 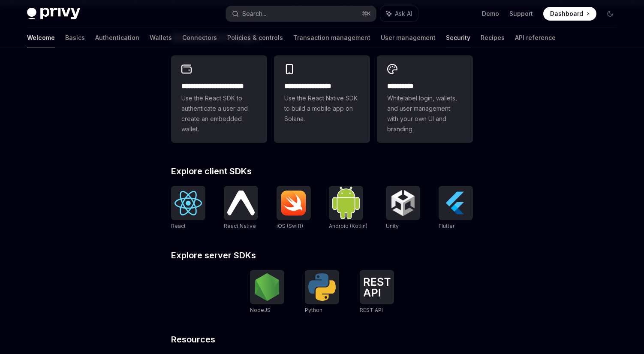 What do you see at coordinates (490, 14) in the screenshot?
I see `a: Demo` at bounding box center [490, 14].